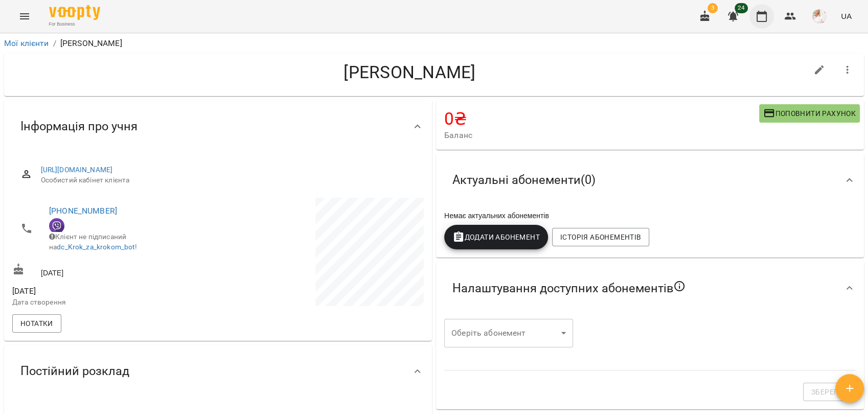 This screenshot has height=419, width=868. Describe the element at coordinates (650, 288) in the screenshot. I see `div: Налаштування доступних абонементів` at that location.